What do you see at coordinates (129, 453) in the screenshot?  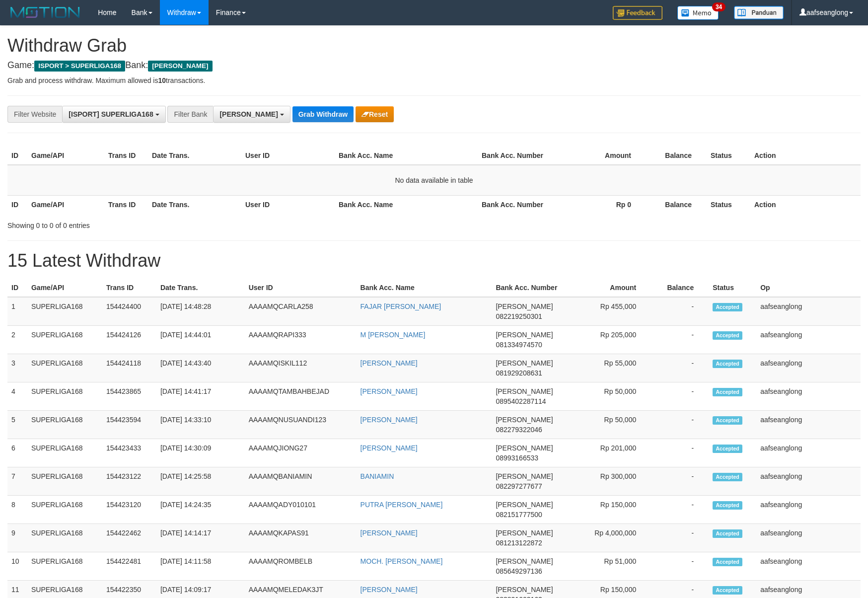 I see `td: 154423433` at bounding box center [129, 453].